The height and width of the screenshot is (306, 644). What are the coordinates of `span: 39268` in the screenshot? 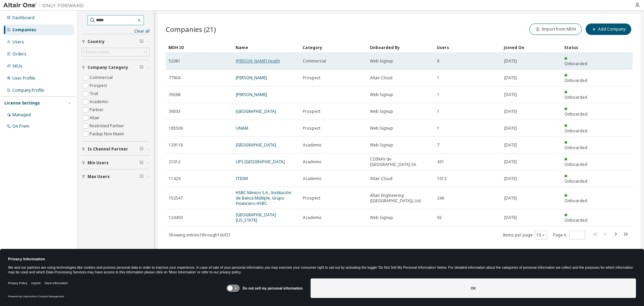 It's located at (174, 95).